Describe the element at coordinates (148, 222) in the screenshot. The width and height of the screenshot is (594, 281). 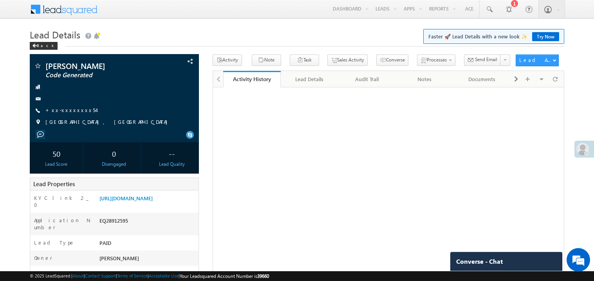
I see `div: EQ28912595` at that location.